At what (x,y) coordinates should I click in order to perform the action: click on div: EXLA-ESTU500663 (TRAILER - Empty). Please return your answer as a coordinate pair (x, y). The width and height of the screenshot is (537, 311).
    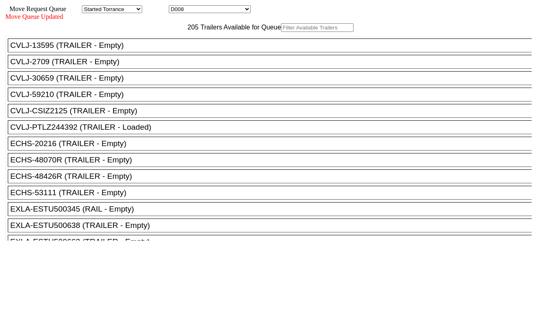
    Looking at the image, I should click on (273, 242).